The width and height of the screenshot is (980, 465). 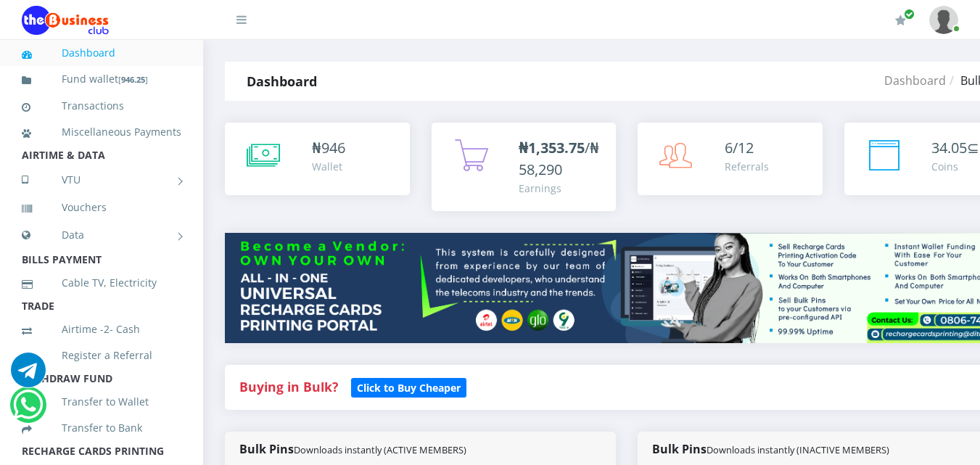 I want to click on a: Click to Buy Cheaper, so click(x=409, y=387).